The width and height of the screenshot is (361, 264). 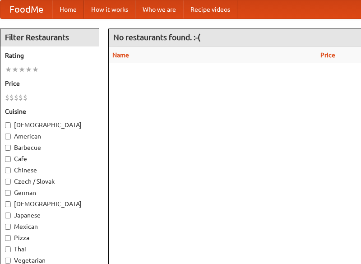 What do you see at coordinates (8, 181) in the screenshot?
I see `input: Czech / Slovak` at bounding box center [8, 181].